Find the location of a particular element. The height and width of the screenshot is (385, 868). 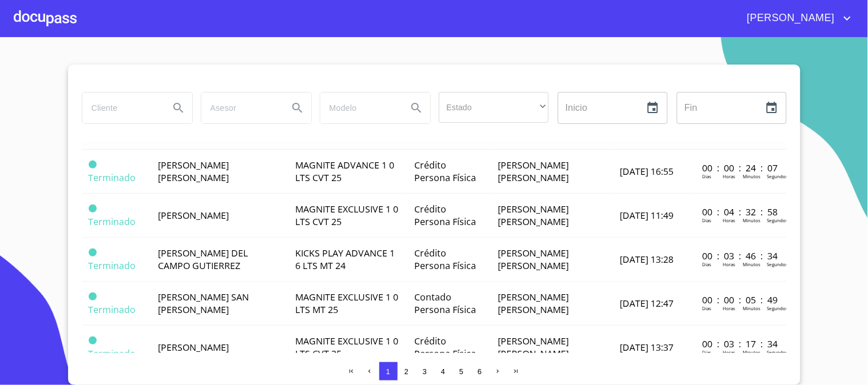

p: 00 : 03 : 17 : 34 is located at coordinates (740, 344).